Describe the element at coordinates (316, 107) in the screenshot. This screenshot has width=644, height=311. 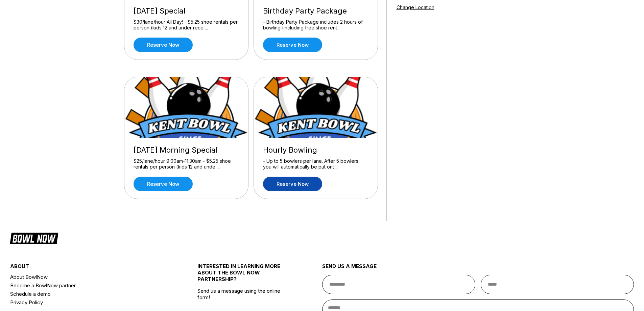
I see `img: Hourly Bowling` at that location.